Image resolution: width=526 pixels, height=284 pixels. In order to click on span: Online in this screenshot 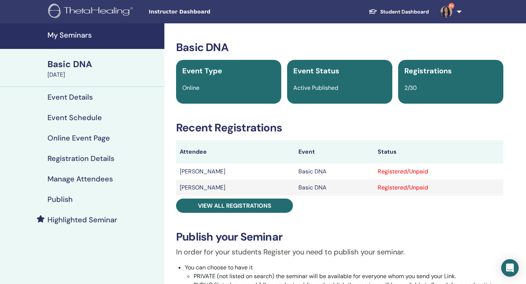, I will do `click(191, 88)`.